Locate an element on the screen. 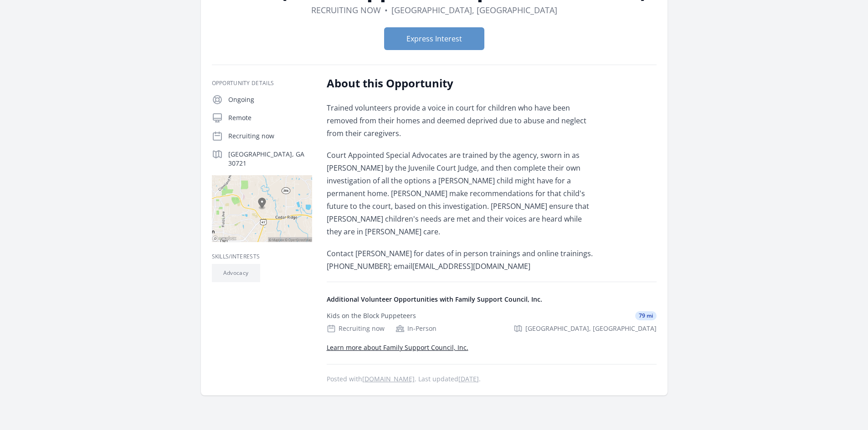  p: Posted with . Last updated . is located at coordinates (491, 379).